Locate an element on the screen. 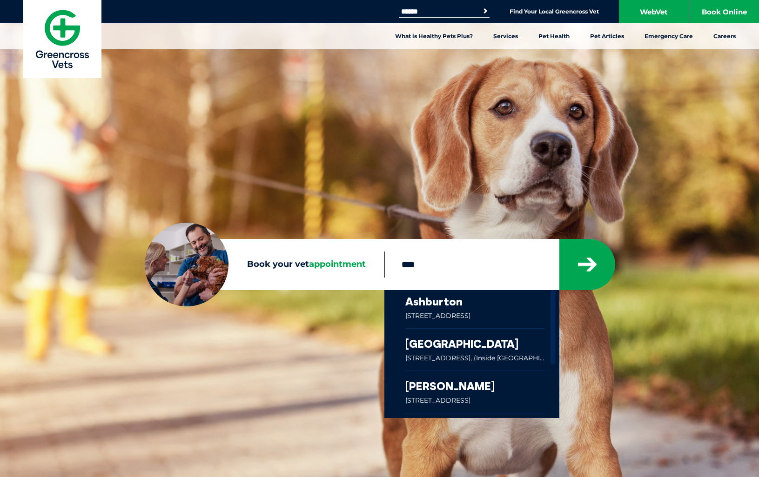 This screenshot has height=477, width=759. span: appointment is located at coordinates (337, 264).